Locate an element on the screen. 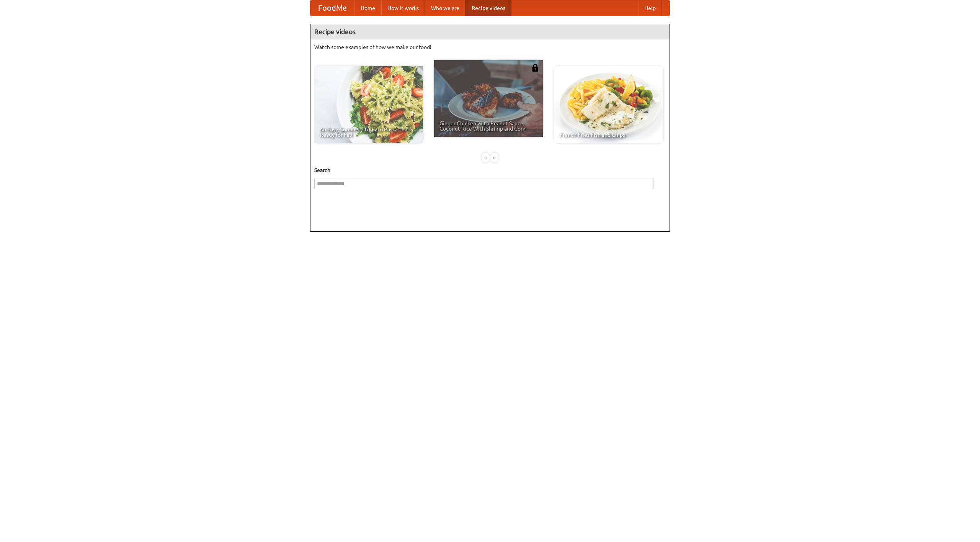 The height and width of the screenshot is (542, 980). h4: Recipe videos is located at coordinates (490, 32).